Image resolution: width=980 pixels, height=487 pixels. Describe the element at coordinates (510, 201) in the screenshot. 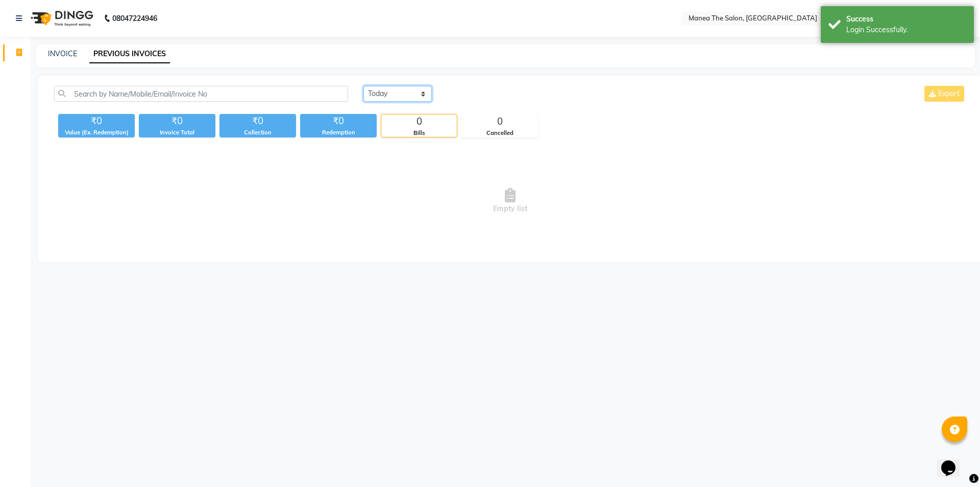

I see `span: Empty list` at that location.